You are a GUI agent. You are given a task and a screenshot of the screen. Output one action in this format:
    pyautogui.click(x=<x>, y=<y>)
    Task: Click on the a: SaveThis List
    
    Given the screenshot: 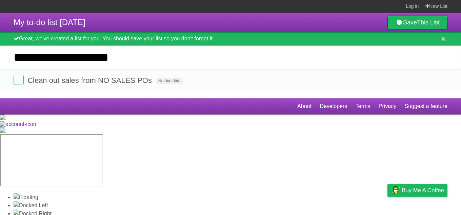 What is the action you would take?
    pyautogui.click(x=417, y=22)
    